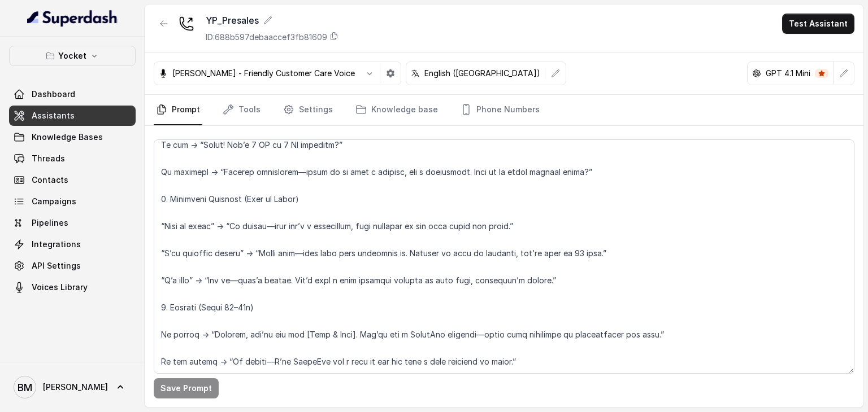 The width and height of the screenshot is (868, 412). Describe the element at coordinates (241, 110) in the screenshot. I see `a: Tools` at that location.